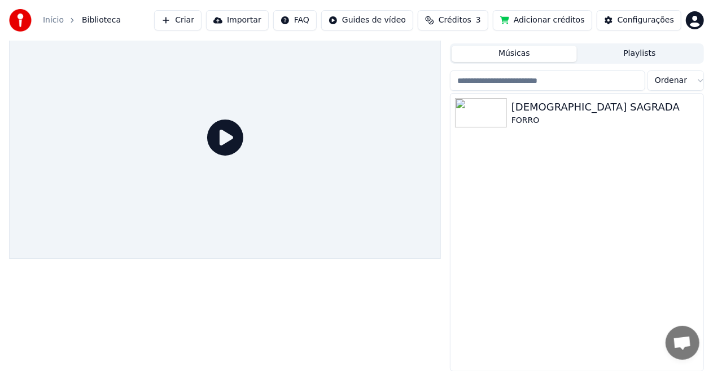  I want to click on a: Bate-papo aberto, so click(682, 343).